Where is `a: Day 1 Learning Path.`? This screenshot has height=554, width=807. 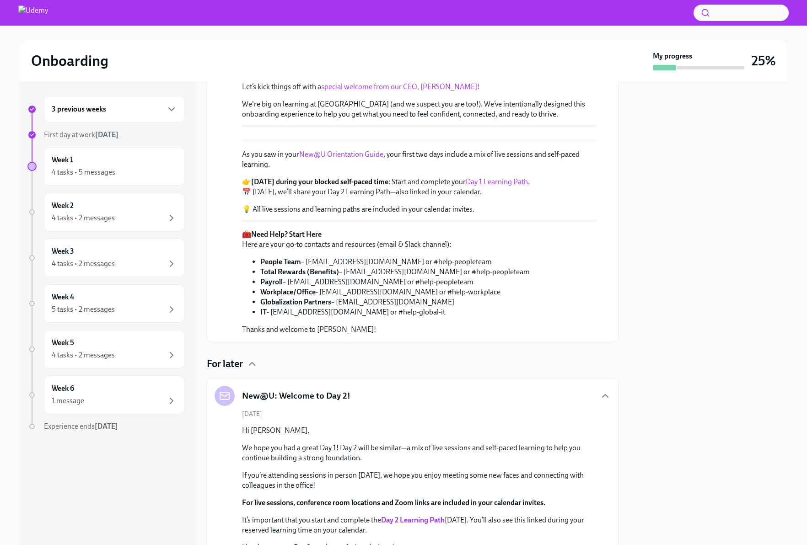 a: Day 1 Learning Path. is located at coordinates (498, 182).